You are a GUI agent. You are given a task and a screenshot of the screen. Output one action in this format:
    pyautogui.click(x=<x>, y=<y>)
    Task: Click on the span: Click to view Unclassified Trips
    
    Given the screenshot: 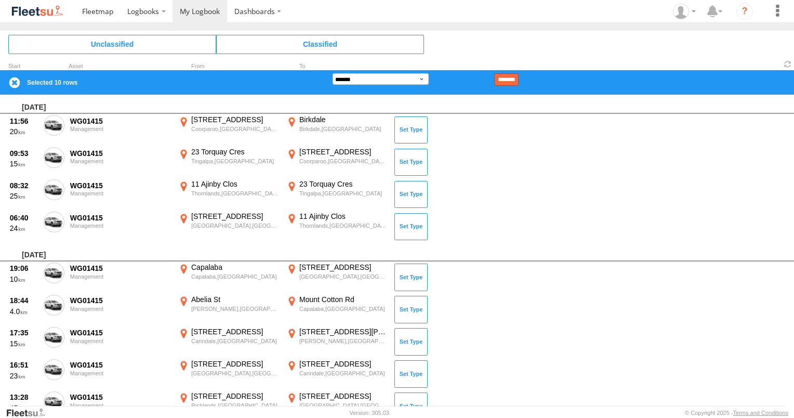 What is the action you would take?
    pyautogui.click(x=112, y=44)
    